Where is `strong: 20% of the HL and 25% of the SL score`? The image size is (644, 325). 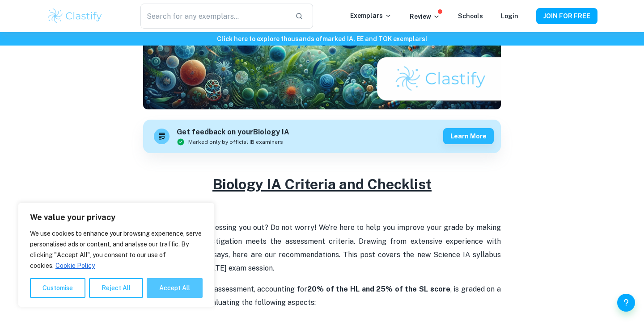
strong: 20% of the HL and 25% of the SL score is located at coordinates (379, 289).